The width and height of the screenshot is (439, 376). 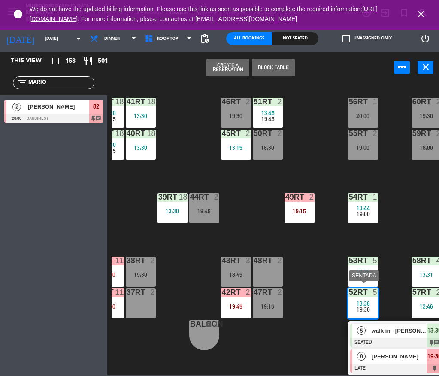 I want to click on button: Block Table, so click(x=274, y=67).